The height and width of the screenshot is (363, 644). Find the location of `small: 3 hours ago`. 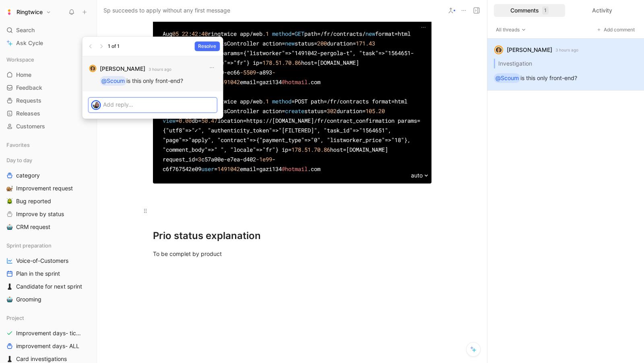

small: 3 hours ago is located at coordinates (160, 69).